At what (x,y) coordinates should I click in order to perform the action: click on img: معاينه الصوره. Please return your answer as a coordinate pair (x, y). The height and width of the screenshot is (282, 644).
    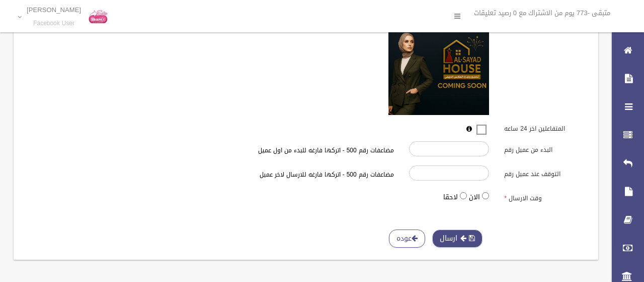
    Looking at the image, I should click on (439, 64).